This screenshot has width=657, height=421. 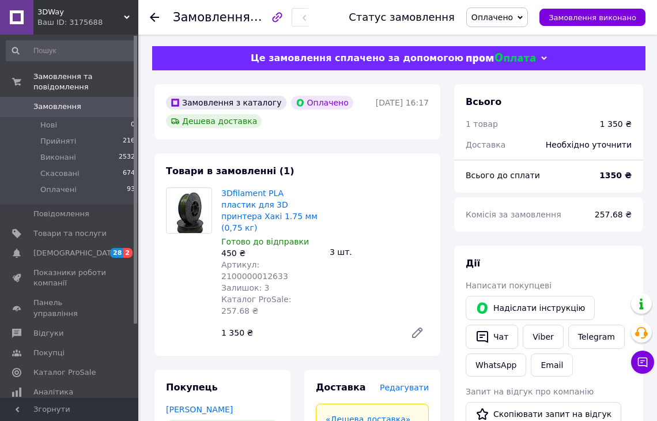 What do you see at coordinates (552, 365) in the screenshot?
I see `button: Email` at bounding box center [552, 365].